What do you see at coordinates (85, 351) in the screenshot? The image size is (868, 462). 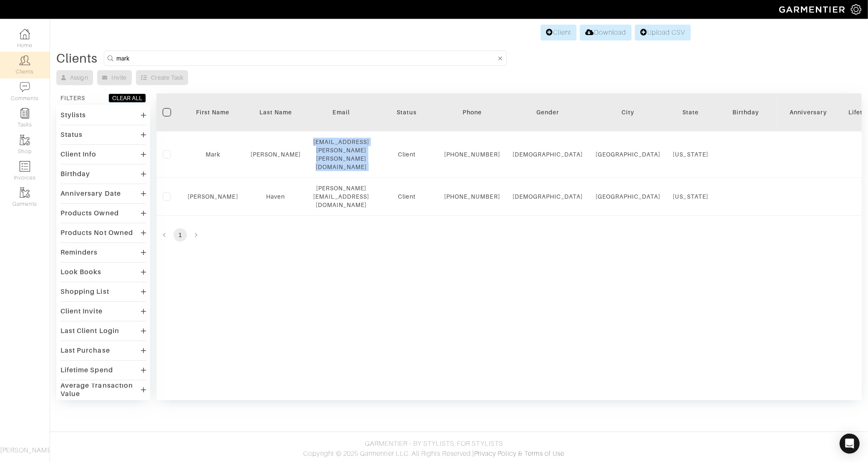 I see `div: Last Purchase` at bounding box center [85, 351].